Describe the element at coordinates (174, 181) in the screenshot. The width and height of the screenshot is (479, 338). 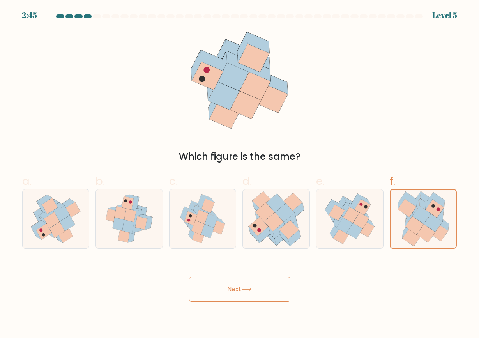
I see `span: c.` at that location.